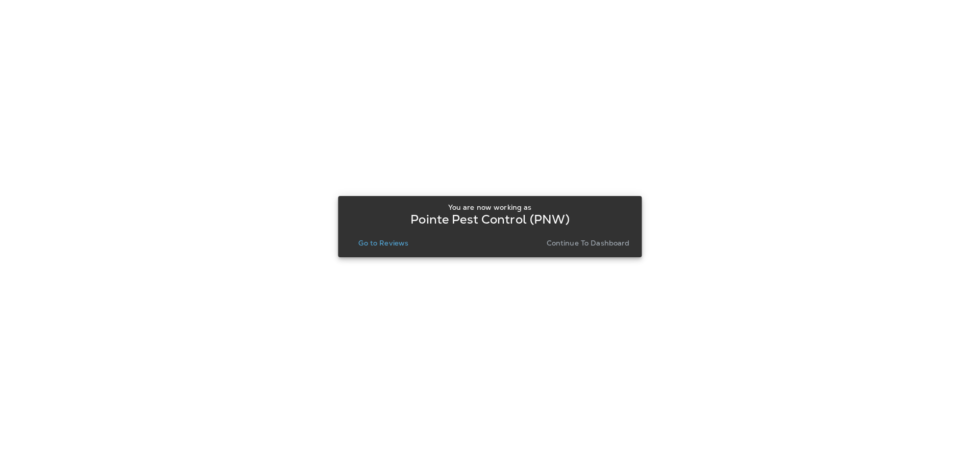 Image resolution: width=980 pixels, height=465 pixels. Describe the element at coordinates (588, 243) in the screenshot. I see `p: Continue to Dashboard` at that location.